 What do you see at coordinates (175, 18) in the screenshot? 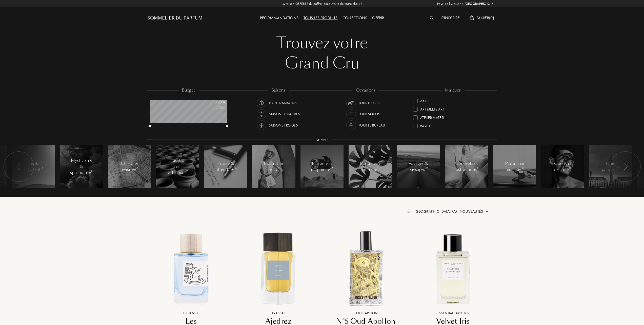
I see `a: Sommelier du Parfum` at bounding box center [175, 18].